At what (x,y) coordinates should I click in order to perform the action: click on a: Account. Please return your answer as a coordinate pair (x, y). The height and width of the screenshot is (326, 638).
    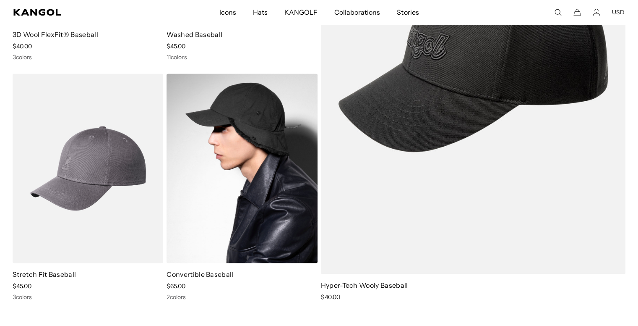
    Looking at the image, I should click on (597, 12).